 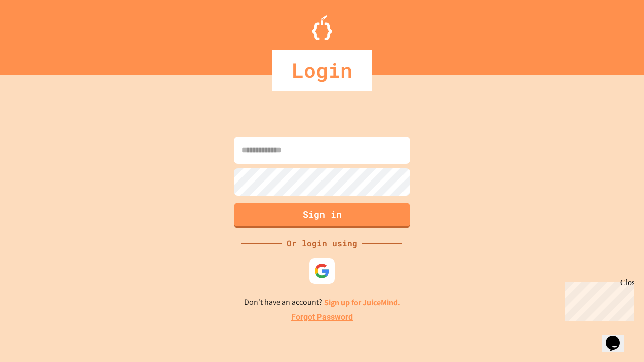 What do you see at coordinates (322, 243) in the screenshot?
I see `div: Or login using` at bounding box center [322, 243].